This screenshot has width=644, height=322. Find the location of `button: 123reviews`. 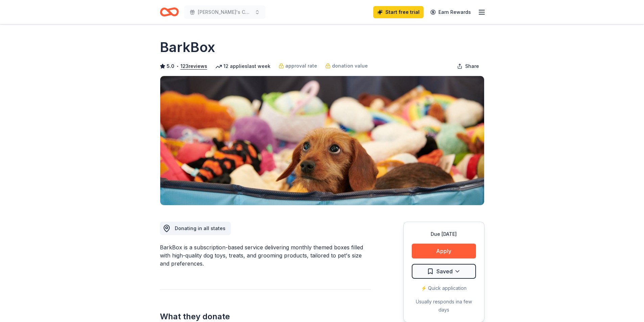

button: 123reviews is located at coordinates (194, 66).